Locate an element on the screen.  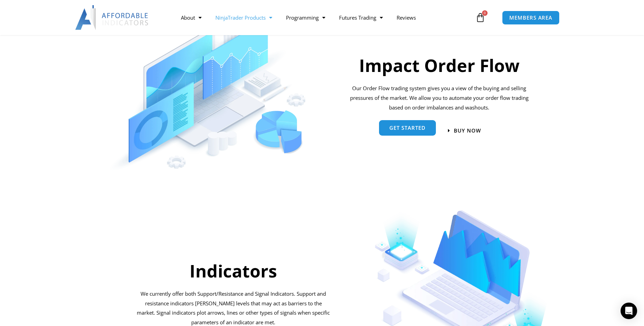
nav: Menu is located at coordinates (324, 18).